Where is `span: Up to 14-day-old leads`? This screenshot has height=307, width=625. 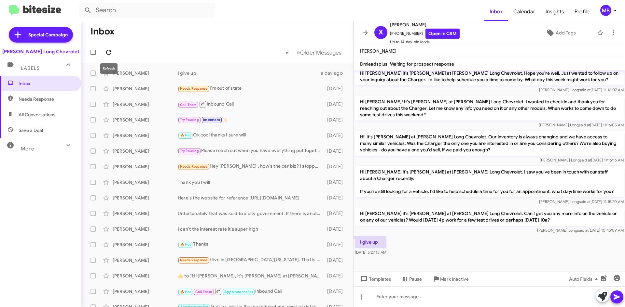 span: Up to 14-day-old leads is located at coordinates (424, 42).